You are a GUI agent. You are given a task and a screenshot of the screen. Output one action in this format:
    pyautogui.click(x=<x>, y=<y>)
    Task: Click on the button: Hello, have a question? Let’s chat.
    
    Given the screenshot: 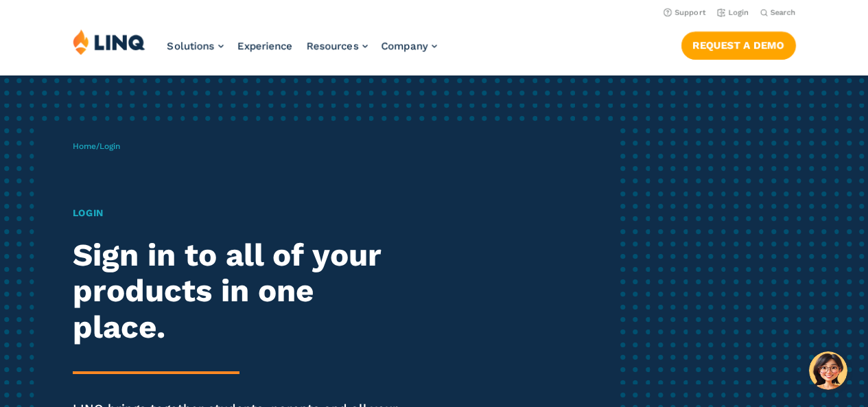 What is the action you would take?
    pyautogui.click(x=828, y=371)
    